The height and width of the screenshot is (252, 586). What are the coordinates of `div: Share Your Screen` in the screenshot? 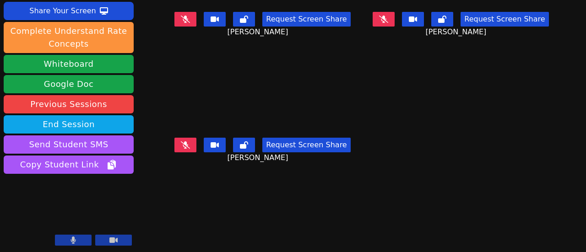 It's located at (63, 11).